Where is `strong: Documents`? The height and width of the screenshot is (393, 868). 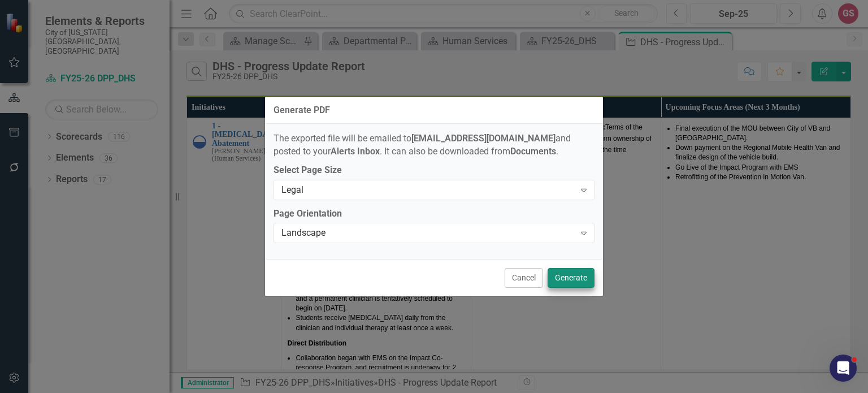 strong: Documents is located at coordinates (533, 151).